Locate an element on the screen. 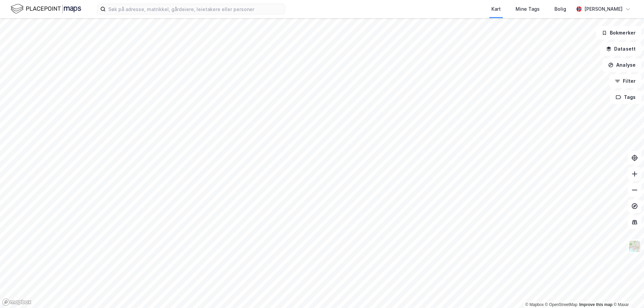  a: Mapbox homepage is located at coordinates (17, 302).